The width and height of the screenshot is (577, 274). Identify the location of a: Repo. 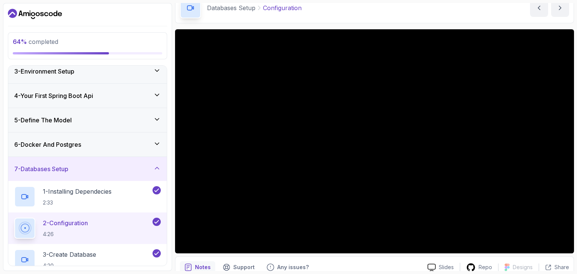
(479, 267).